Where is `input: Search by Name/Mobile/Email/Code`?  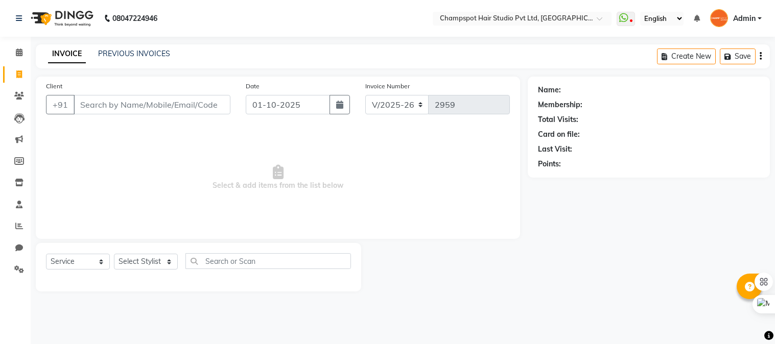
input: Search by Name/Mobile/Email/Code is located at coordinates (152, 105).